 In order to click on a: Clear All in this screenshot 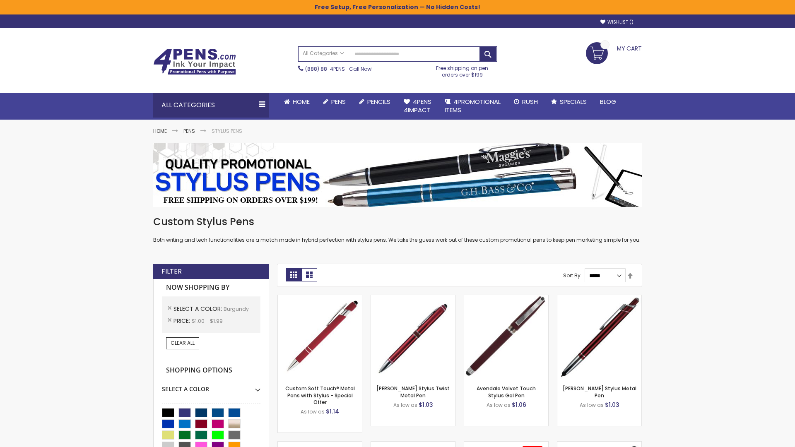, I will do `click(183, 343)`.